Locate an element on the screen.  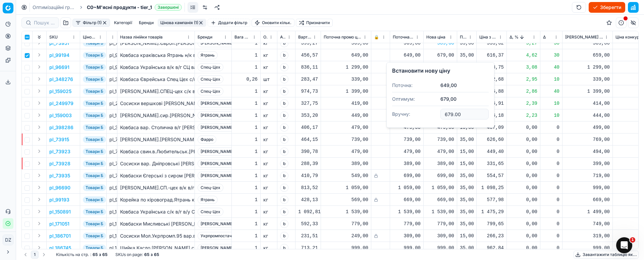
button: Призначити is located at coordinates (314, 23).